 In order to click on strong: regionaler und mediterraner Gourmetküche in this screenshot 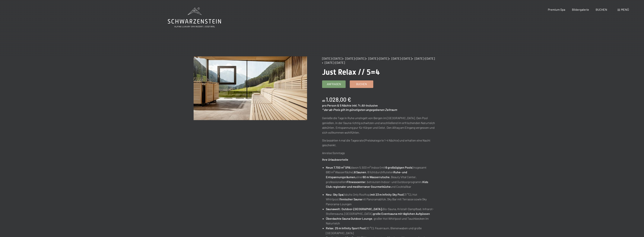, I will do `click(362, 186)`.